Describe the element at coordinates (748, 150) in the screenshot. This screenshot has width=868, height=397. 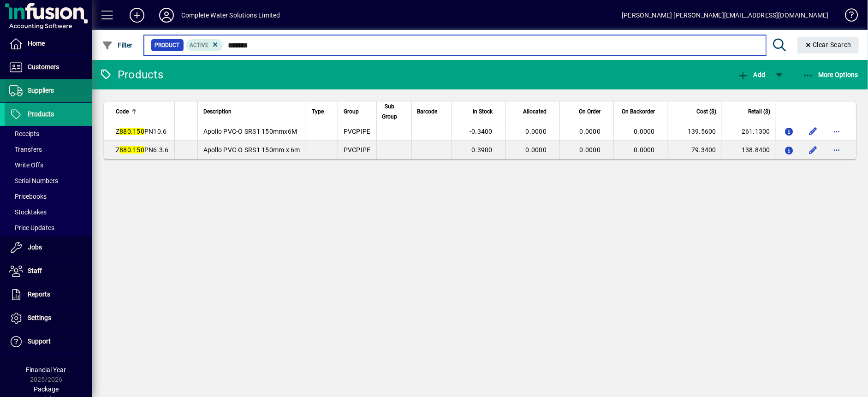
I see `td: 138.8400` at that location.